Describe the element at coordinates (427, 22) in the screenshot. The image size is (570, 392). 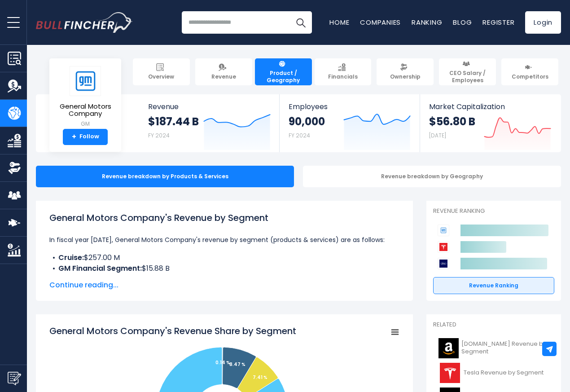
I see `a: Ranking` at that location.